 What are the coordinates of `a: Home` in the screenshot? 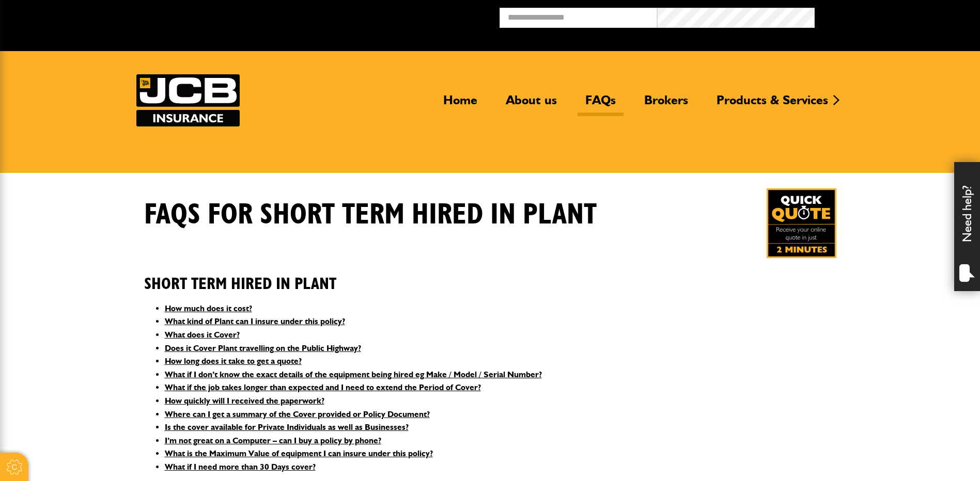 It's located at (460, 104).